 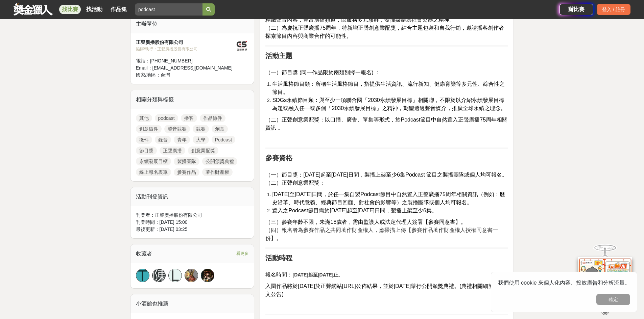 I want to click on div: 辦比賽, so click(x=577, y=9).